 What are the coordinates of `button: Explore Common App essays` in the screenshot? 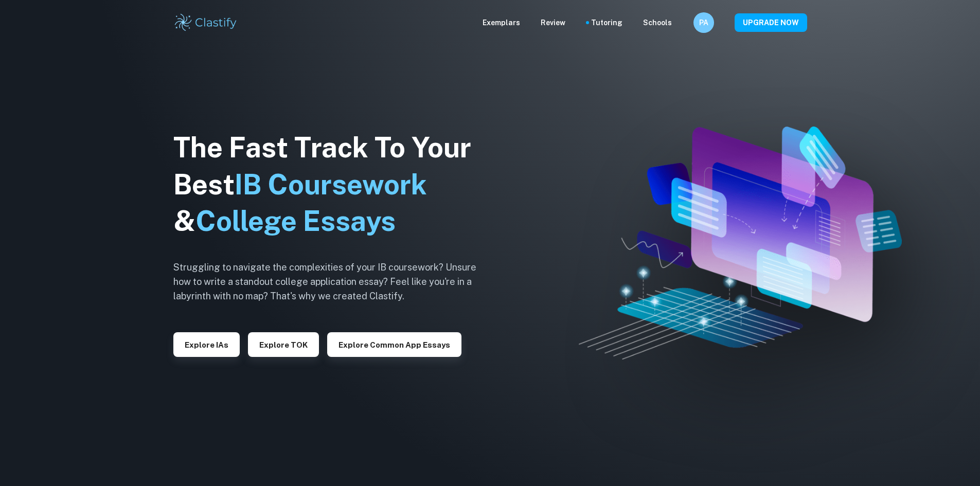 It's located at (394, 345).